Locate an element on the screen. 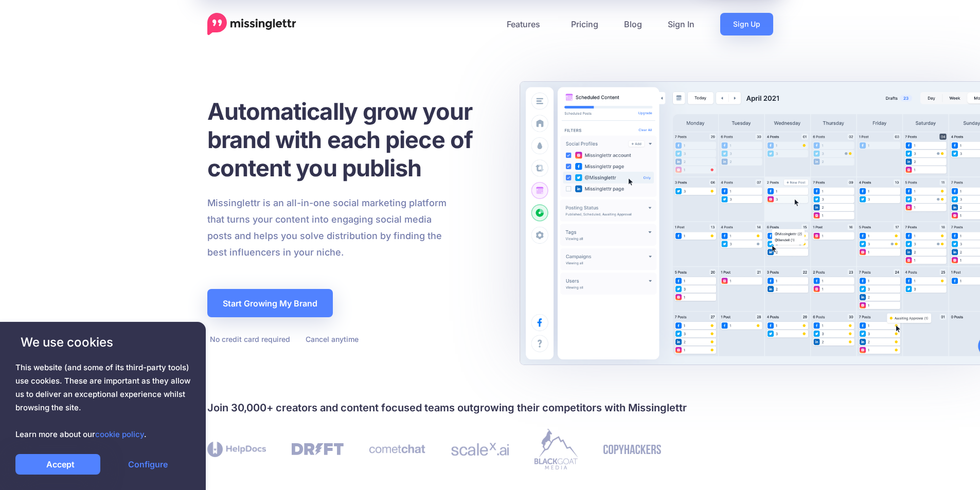 The image size is (980, 490). a: Sign In is located at coordinates (681, 24).